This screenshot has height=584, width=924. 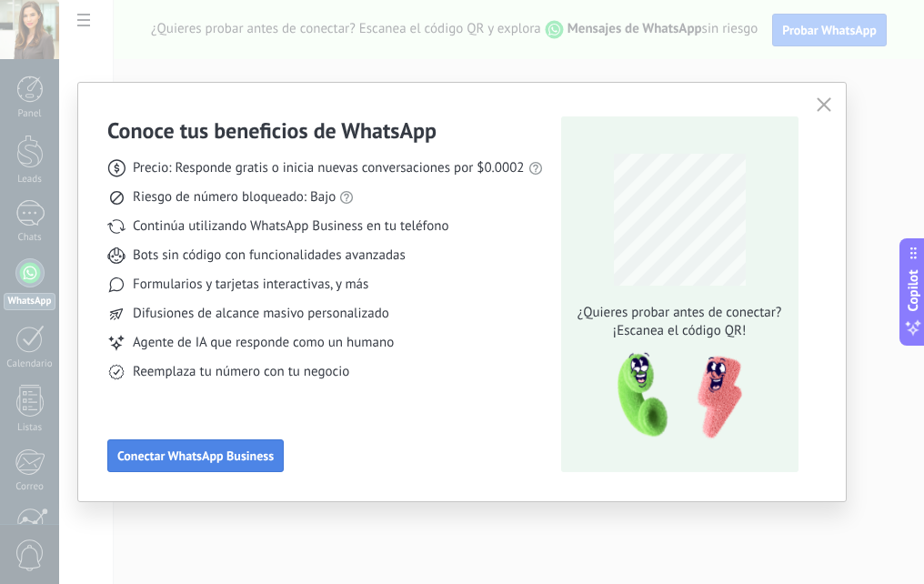 I want to click on button: Conectar WhatsApp Business, so click(x=195, y=456).